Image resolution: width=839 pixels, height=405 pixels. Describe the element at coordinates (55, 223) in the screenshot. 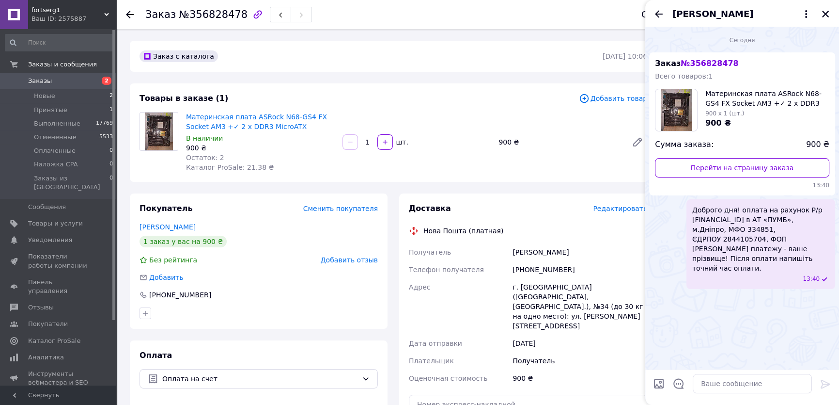

I see `span: Товары и услуги` at that location.